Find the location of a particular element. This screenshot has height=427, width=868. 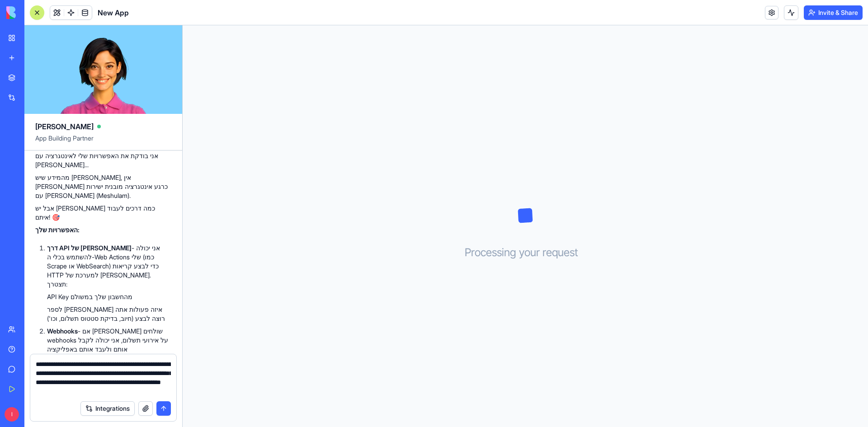

button: Invite & Share is located at coordinates (834, 13).